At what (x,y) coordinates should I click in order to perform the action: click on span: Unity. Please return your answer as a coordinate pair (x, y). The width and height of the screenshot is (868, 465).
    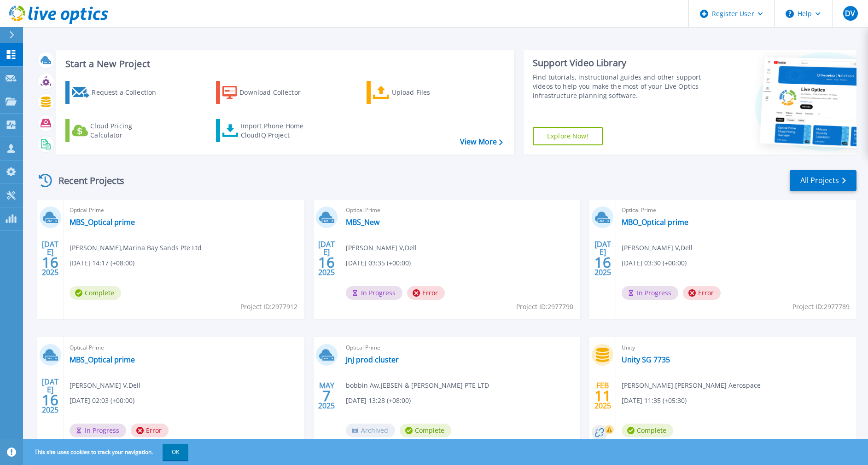
    Looking at the image, I should click on (736, 348).